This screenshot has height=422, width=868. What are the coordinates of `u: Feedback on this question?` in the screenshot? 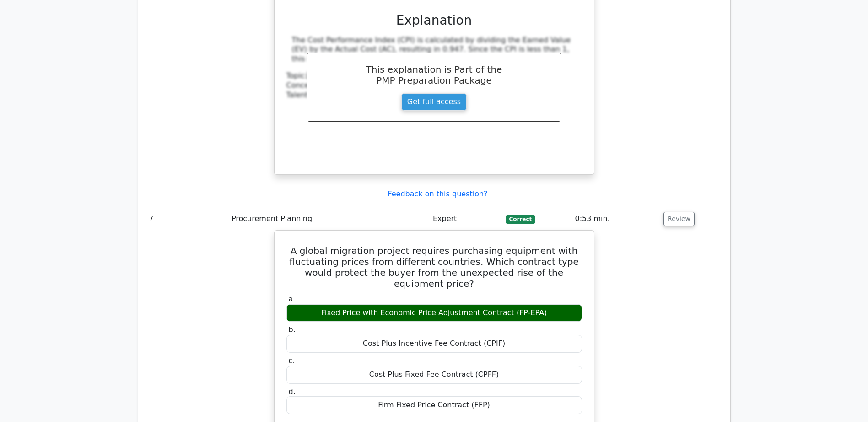 It's located at (438, 194).